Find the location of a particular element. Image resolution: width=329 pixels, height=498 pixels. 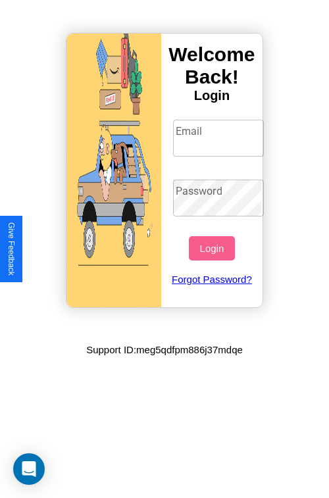

h4: Login is located at coordinates (212, 95).